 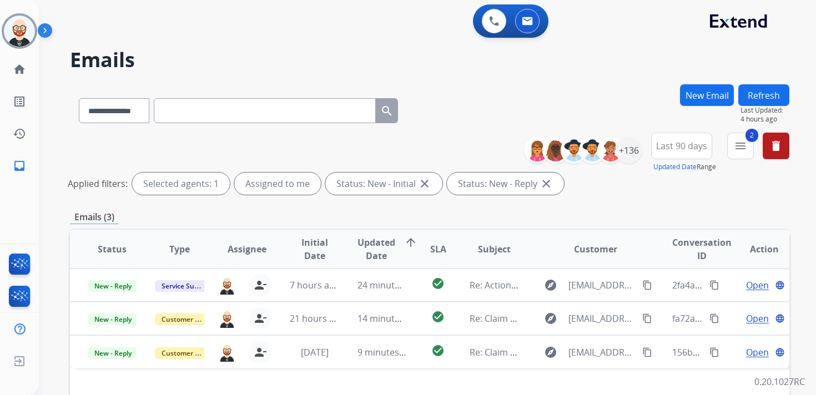 I want to click on mat-icon: inbox, so click(x=19, y=166).